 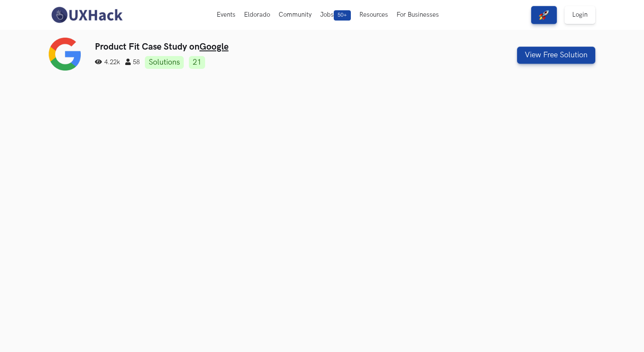 I want to click on img: UXHack-logo.png, so click(x=87, y=15).